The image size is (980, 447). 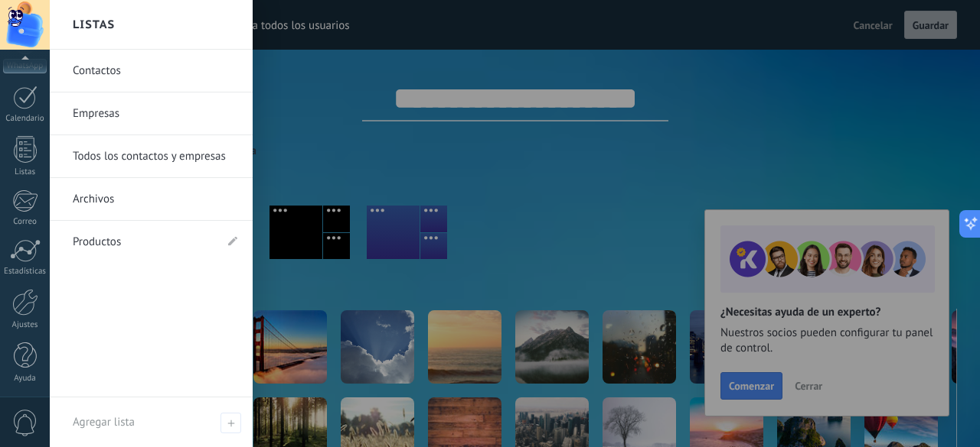 I want to click on div: Listas, so click(x=25, y=172).